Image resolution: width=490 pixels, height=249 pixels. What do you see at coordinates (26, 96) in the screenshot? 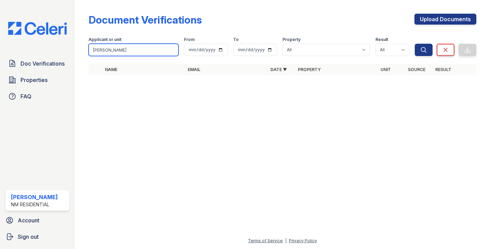
I see `span: FAQ` at bounding box center [26, 96].